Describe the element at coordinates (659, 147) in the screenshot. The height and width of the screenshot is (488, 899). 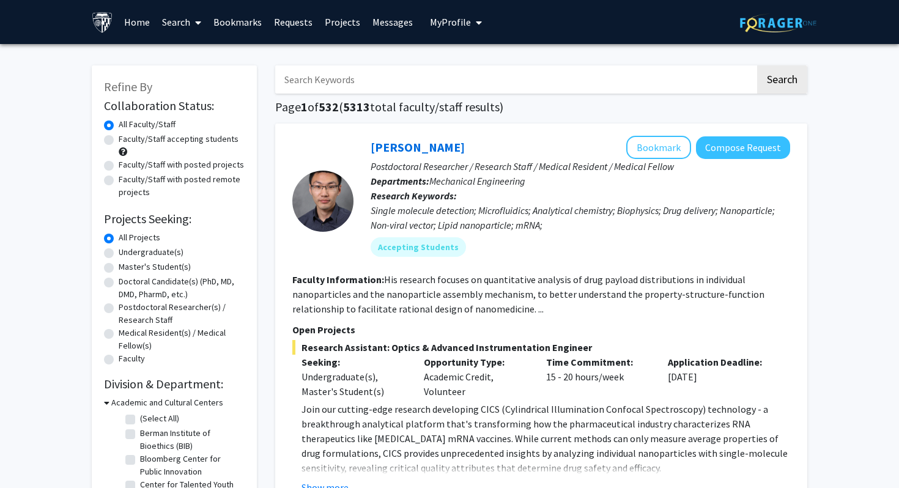
I see `button: Add Sixuan Li to Bookmarks` at that location.